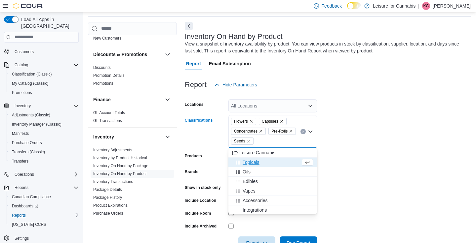 This screenshot has height=243, width=476. Describe the element at coordinates (37, 125) in the screenshot. I see `span: Inventory Manager (Classic)` at that location.